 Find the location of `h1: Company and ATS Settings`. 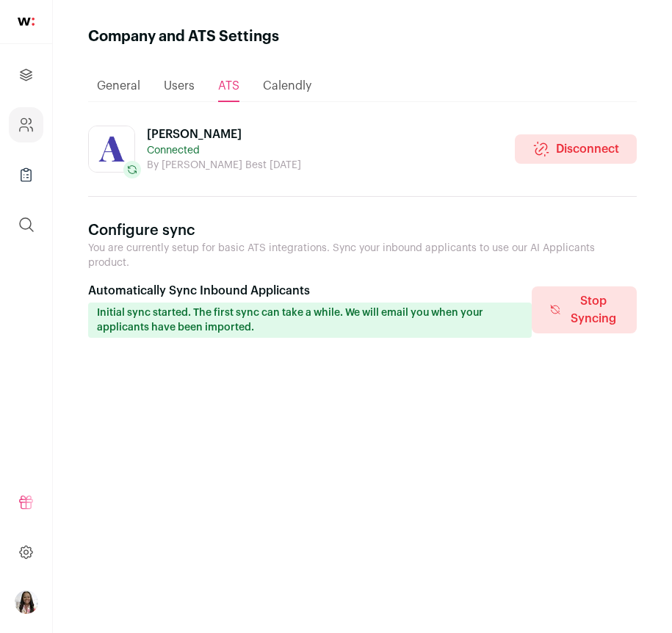

h1: Company and ATS Settings is located at coordinates (184, 37).